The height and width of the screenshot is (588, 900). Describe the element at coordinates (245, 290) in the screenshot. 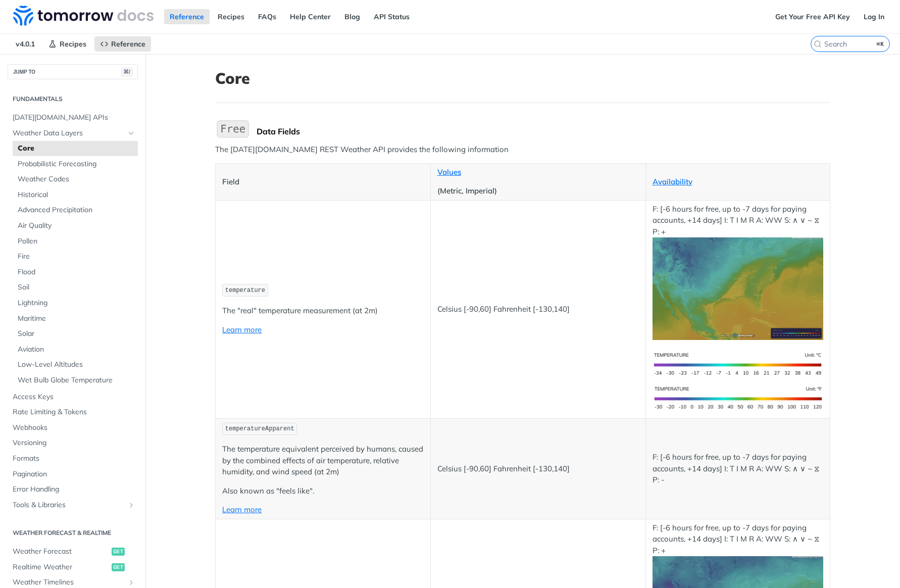

I see `span: temperature` at that location.